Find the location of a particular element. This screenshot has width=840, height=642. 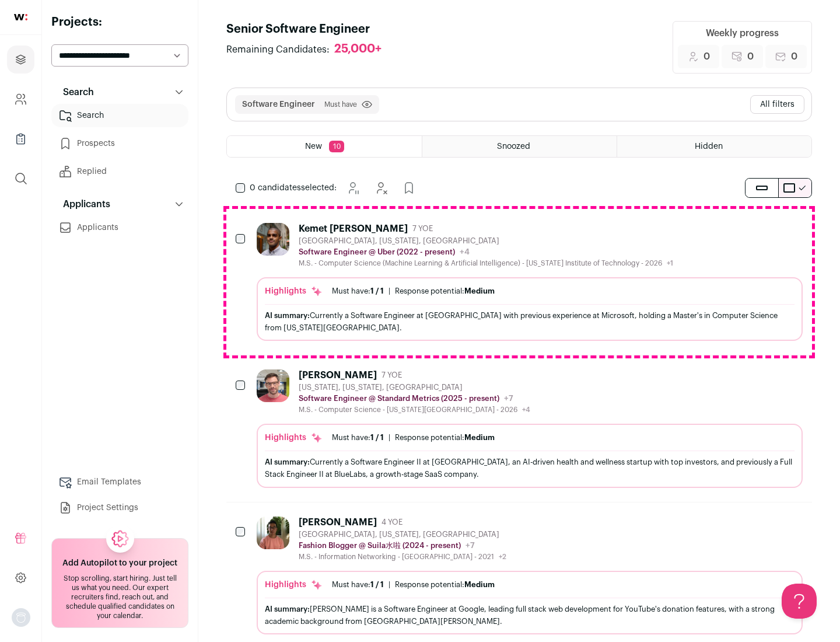

a: Applicants is located at coordinates (119, 227).